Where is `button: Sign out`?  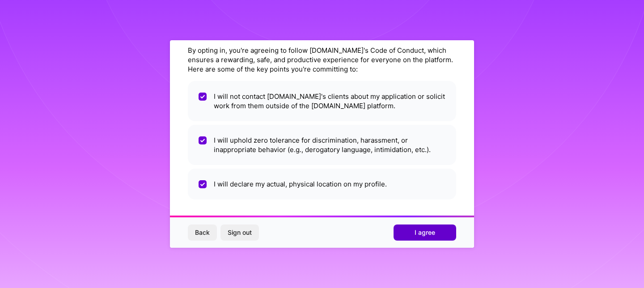 button: Sign out is located at coordinates (240, 232).